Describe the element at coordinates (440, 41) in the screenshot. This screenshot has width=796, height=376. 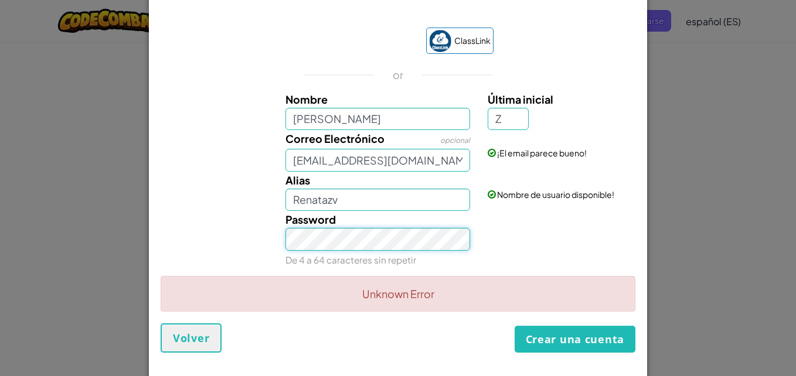
I see `img: classlink-logo-small.png` at that location.